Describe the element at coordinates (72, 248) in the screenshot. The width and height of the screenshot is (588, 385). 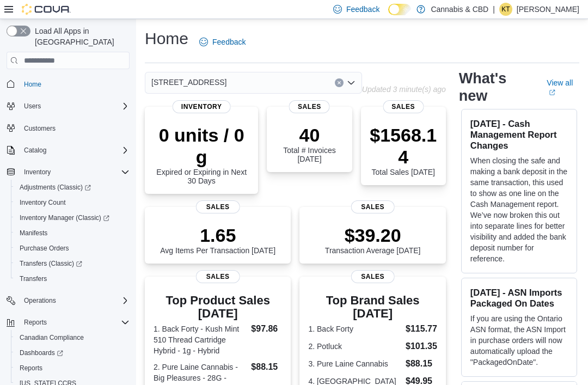
I see `button: Purchase Orders` at that location.